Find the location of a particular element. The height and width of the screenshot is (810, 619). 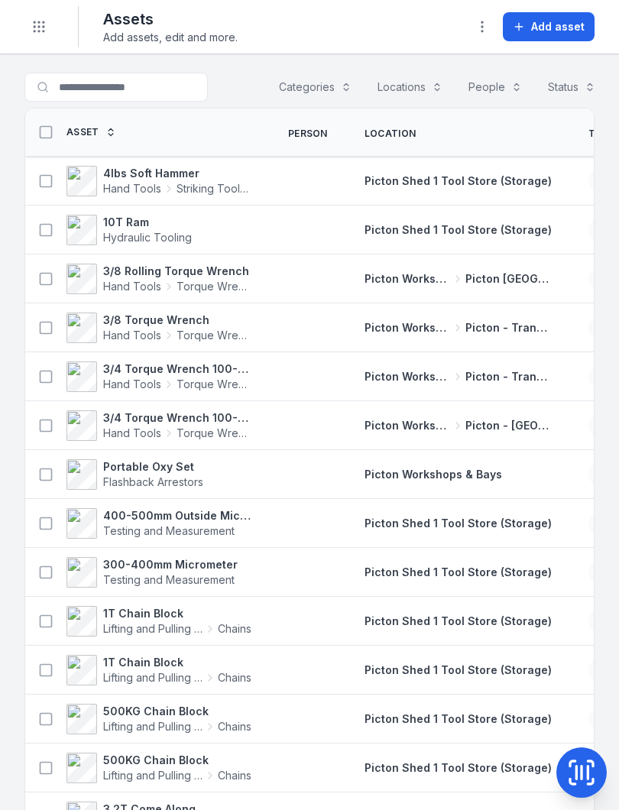

a: Asset is located at coordinates (91, 132).